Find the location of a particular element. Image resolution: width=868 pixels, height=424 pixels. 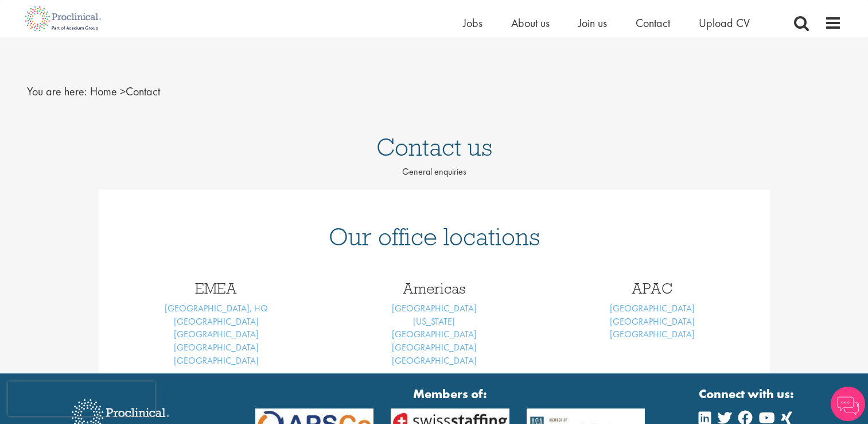

strong: Connect with us: is located at coordinates (748, 393).